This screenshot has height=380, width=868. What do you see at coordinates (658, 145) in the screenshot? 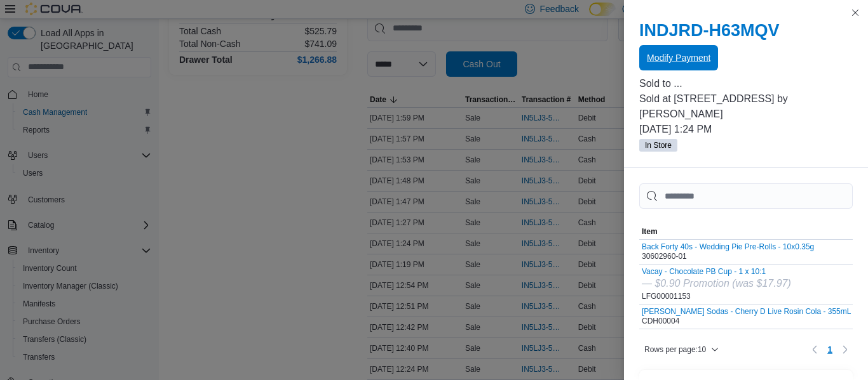
I see `span: In Store` at bounding box center [658, 145].